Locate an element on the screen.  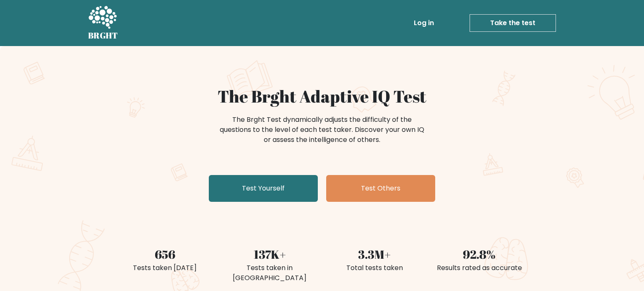
a: Test Yourself is located at coordinates (263, 188).